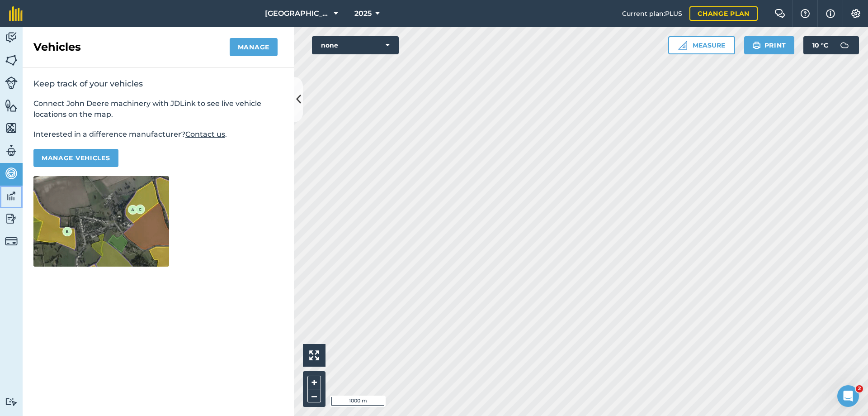 Image resolution: width=868 pixels, height=416 pixels. Describe the element at coordinates (158, 134) in the screenshot. I see `p: Interested in a difference manufacturer? .` at that location.